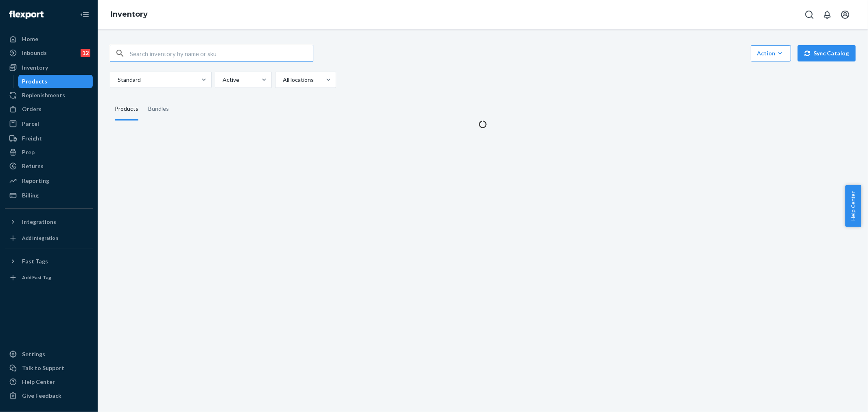 The height and width of the screenshot is (412, 868). Describe the element at coordinates (49, 138) in the screenshot. I see `a: Freight` at that location.